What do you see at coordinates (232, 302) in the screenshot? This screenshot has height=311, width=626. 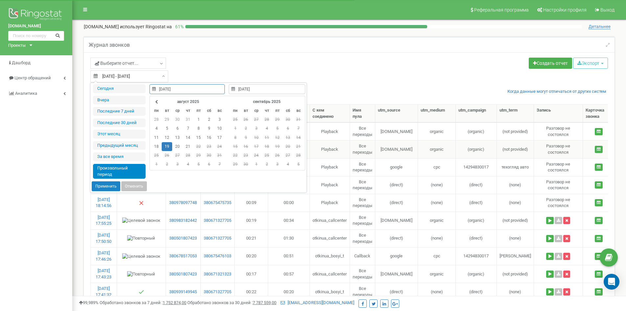 I see `span: Обработано звонков за 30 дней :` at bounding box center [232, 302].